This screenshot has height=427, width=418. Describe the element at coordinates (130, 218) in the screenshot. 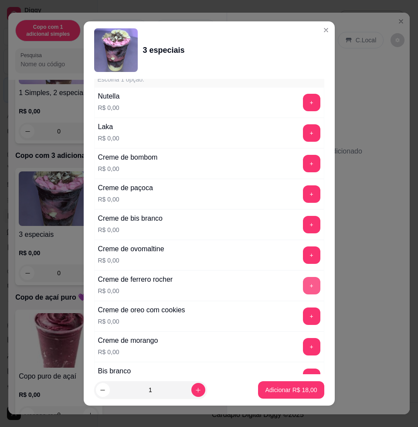

I see `div: Creme de bis branco` at that location.